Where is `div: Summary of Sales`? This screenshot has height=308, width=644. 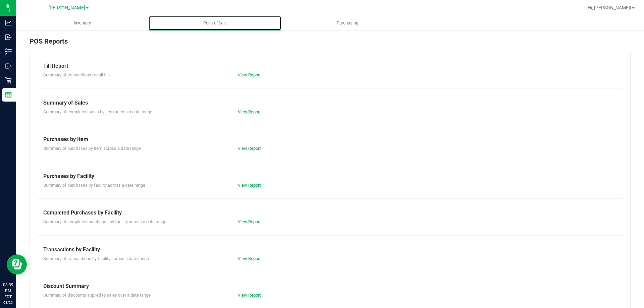 div: Summary of Sales is located at coordinates (330, 103).